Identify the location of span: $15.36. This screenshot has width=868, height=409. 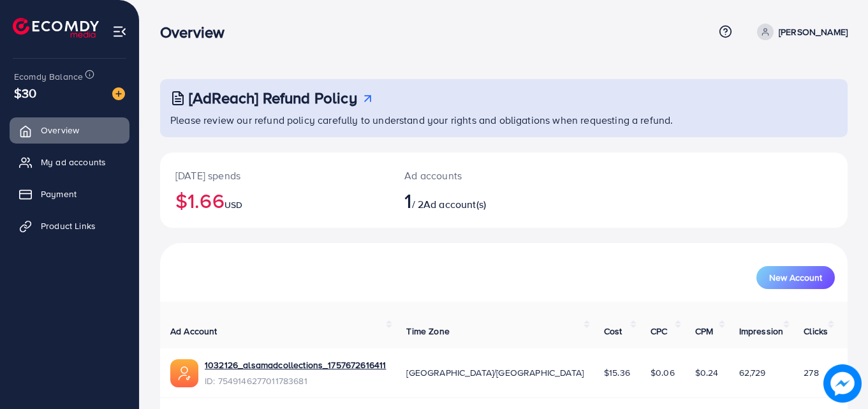
(617, 373).